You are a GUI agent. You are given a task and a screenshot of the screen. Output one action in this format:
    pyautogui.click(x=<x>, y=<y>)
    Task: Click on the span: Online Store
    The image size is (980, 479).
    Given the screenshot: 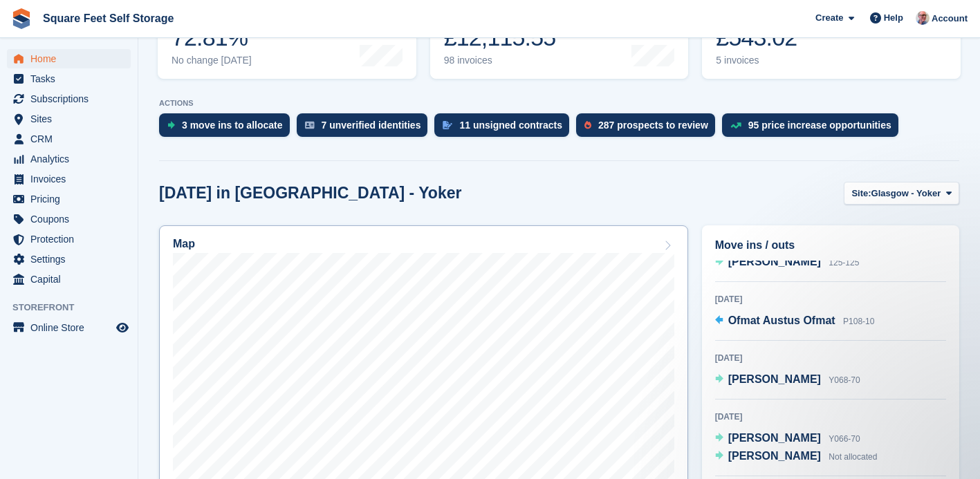 What is the action you would take?
    pyautogui.click(x=72, y=327)
    